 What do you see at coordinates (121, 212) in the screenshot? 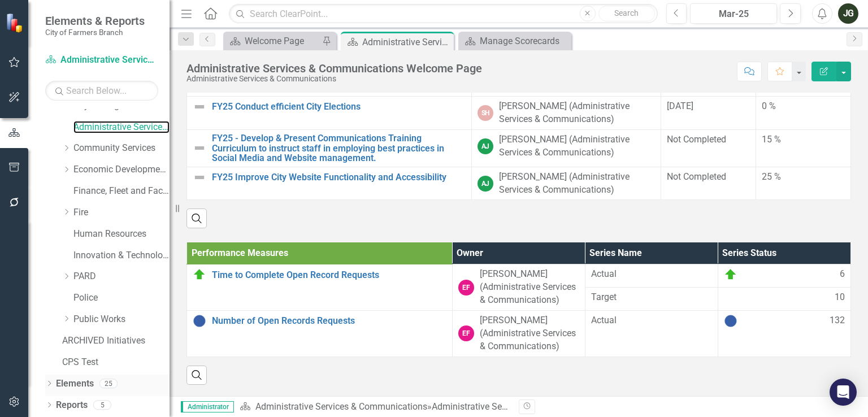
I see `a: Fire` at bounding box center [121, 212].